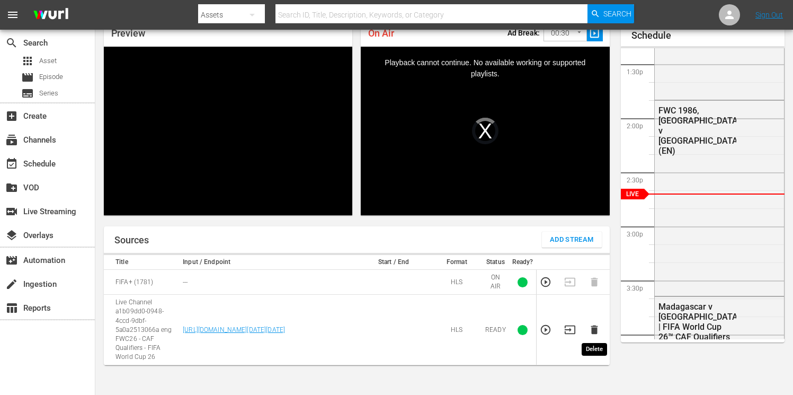 This screenshot has height=395, width=793. Describe the element at coordinates (708, 35) in the screenshot. I see `h1: Schedule` at that location.